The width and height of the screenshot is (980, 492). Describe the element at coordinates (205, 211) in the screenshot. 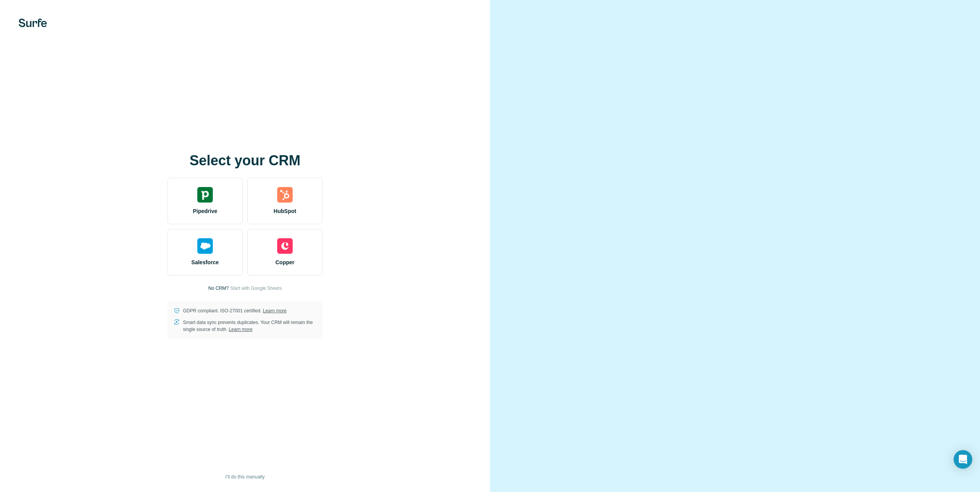

I see `span: Pipedrive` at that location.